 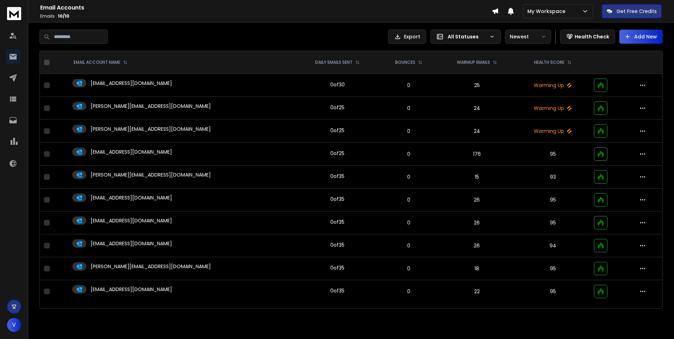 What do you see at coordinates (588, 37) in the screenshot?
I see `button: Health Check` at bounding box center [588, 37].